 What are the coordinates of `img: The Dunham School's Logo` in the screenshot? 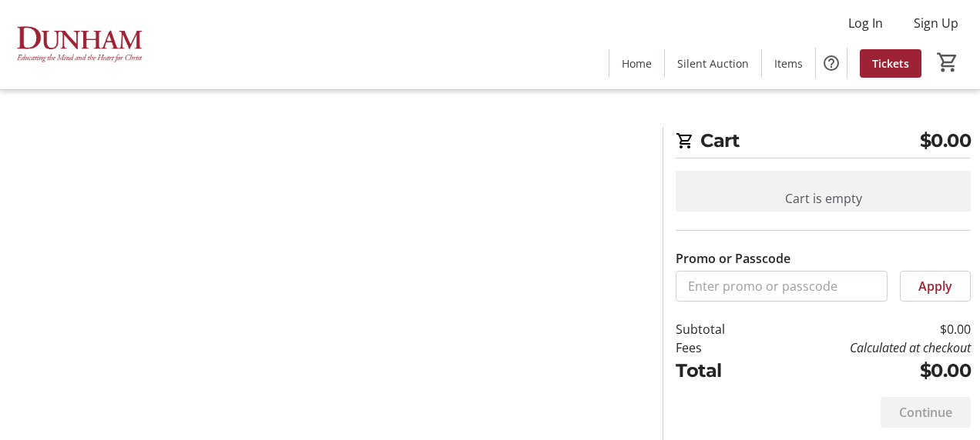 It's located at (78, 45).